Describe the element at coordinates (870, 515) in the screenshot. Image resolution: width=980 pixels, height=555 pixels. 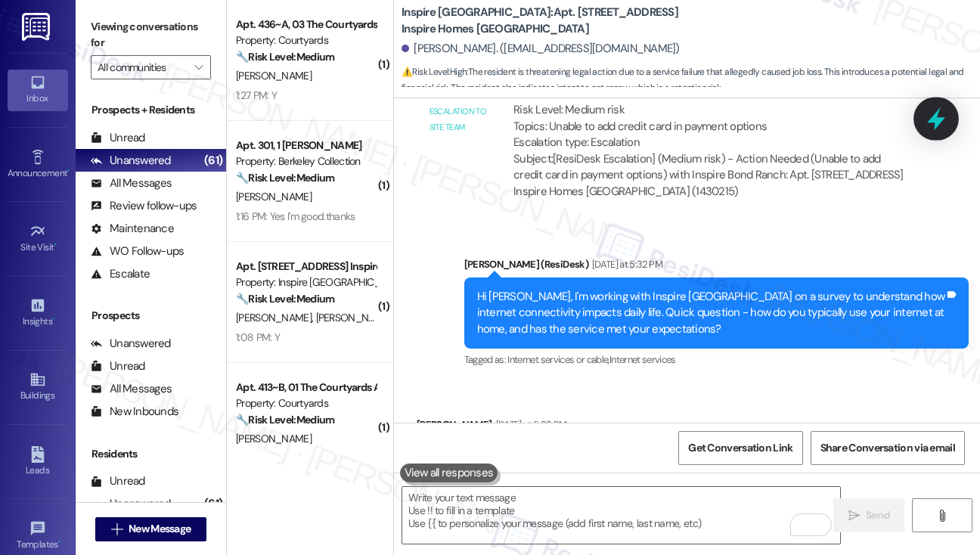
I see `button: Send` at that location.